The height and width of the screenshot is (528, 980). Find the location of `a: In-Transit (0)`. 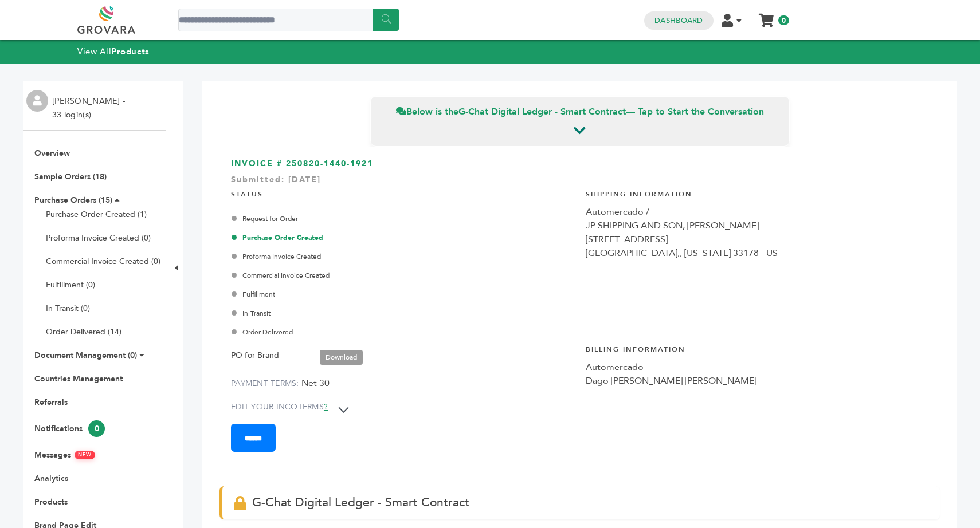

a: In-Transit (0) is located at coordinates (68, 308).